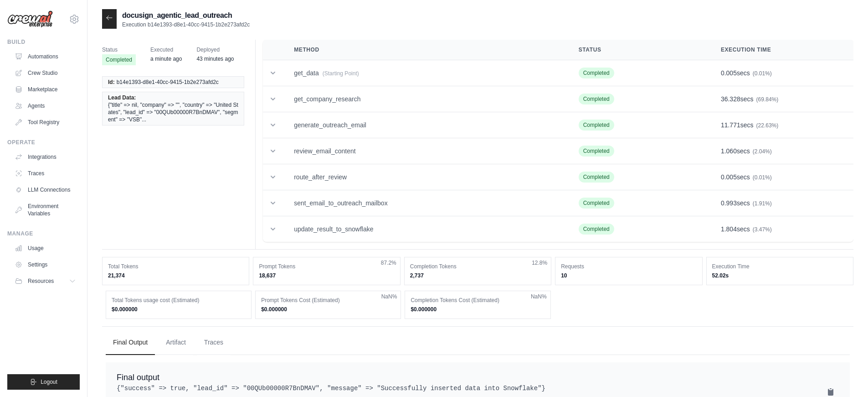  I want to click on dt: Requests, so click(629, 266).